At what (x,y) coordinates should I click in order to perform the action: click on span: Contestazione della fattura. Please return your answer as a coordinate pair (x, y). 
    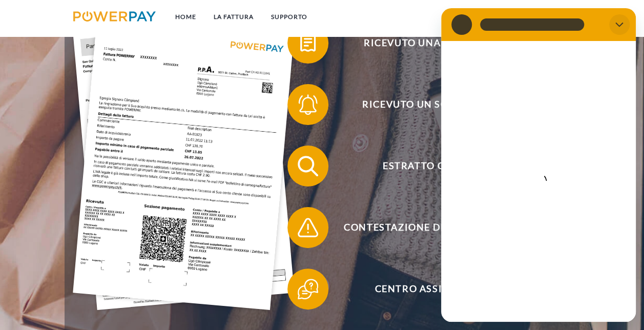
    Looking at the image, I should click on (428, 228).